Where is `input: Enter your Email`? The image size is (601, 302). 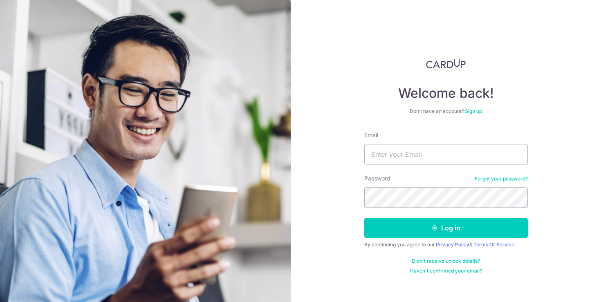
input: Enter your Email is located at coordinates (446, 154).